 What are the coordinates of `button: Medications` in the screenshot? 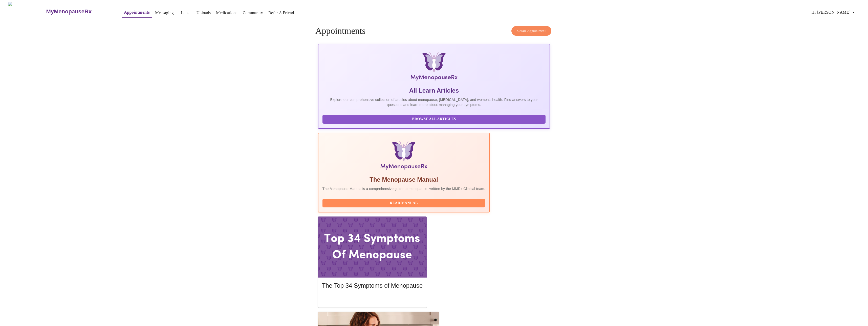 It's located at (227, 13).